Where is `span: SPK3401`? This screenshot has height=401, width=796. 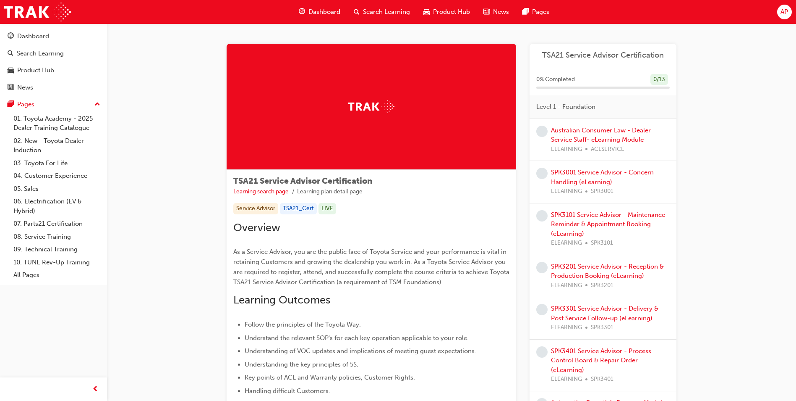
span: SPK3401 is located at coordinates (603, 379).